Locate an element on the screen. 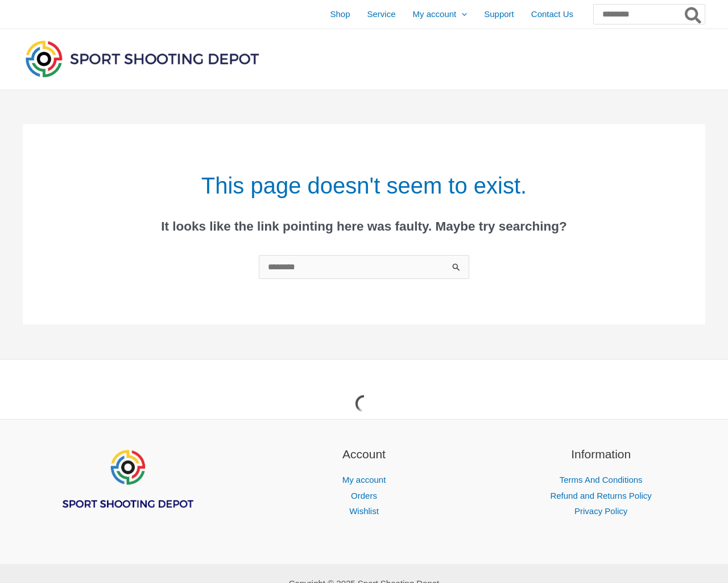 This screenshot has width=728, height=583. a: Privacy Policy is located at coordinates (601, 510).